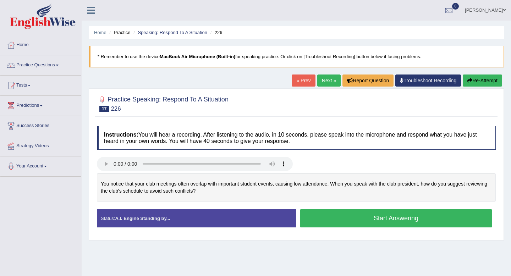 This screenshot has height=276, width=511. I want to click on a: Your Account, so click(41, 165).